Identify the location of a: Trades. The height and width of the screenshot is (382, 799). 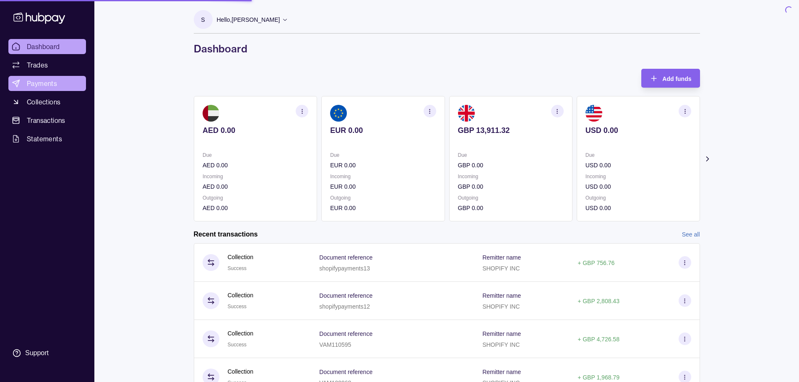
(47, 65).